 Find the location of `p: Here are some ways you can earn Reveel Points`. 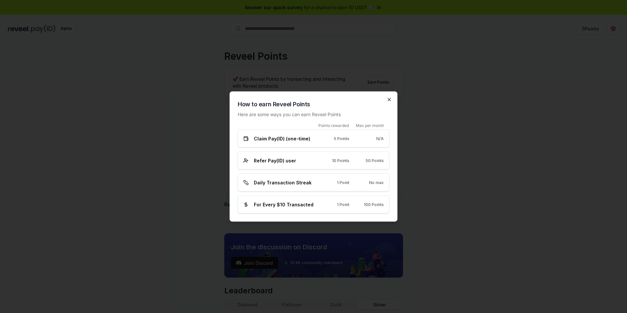

p: Here are some ways you can earn Reveel Points is located at coordinates (314, 114).